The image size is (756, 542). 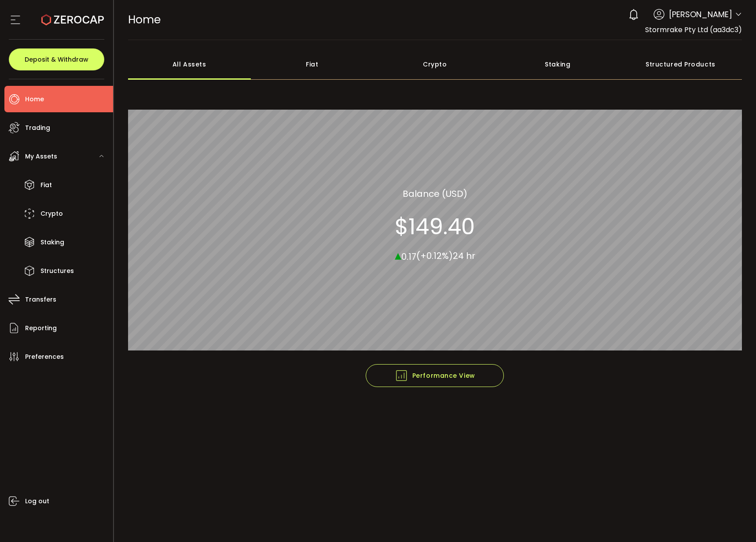 I want to click on div: Fiat, so click(x=312, y=64).